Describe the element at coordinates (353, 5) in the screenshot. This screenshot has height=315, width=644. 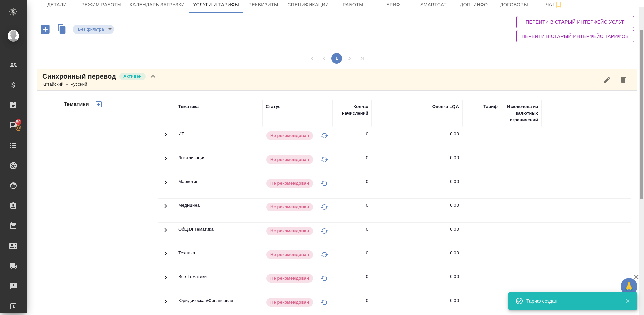
I see `span: Работы` at that location.